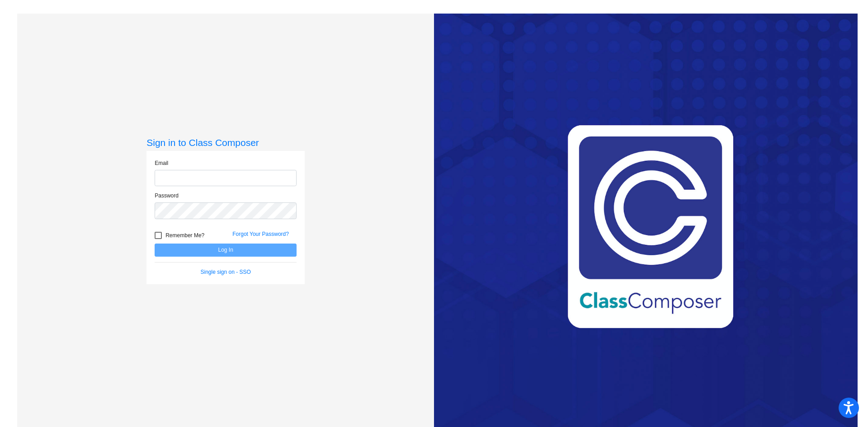 This screenshot has height=427, width=868. I want to click on label: Email, so click(161, 163).